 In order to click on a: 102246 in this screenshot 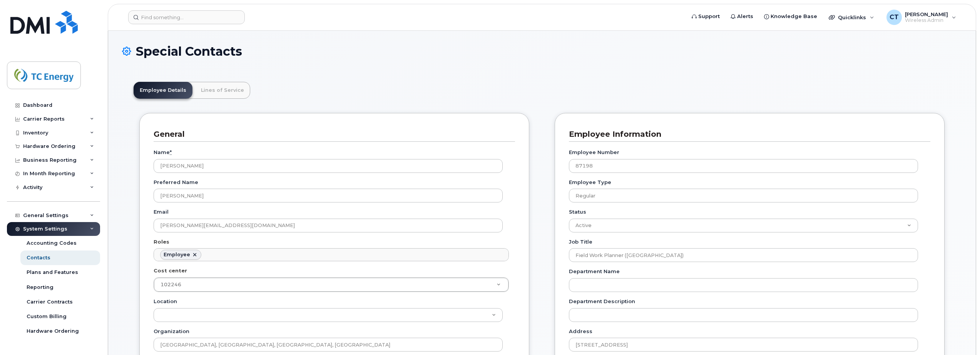, I will do `click(331, 285)`.